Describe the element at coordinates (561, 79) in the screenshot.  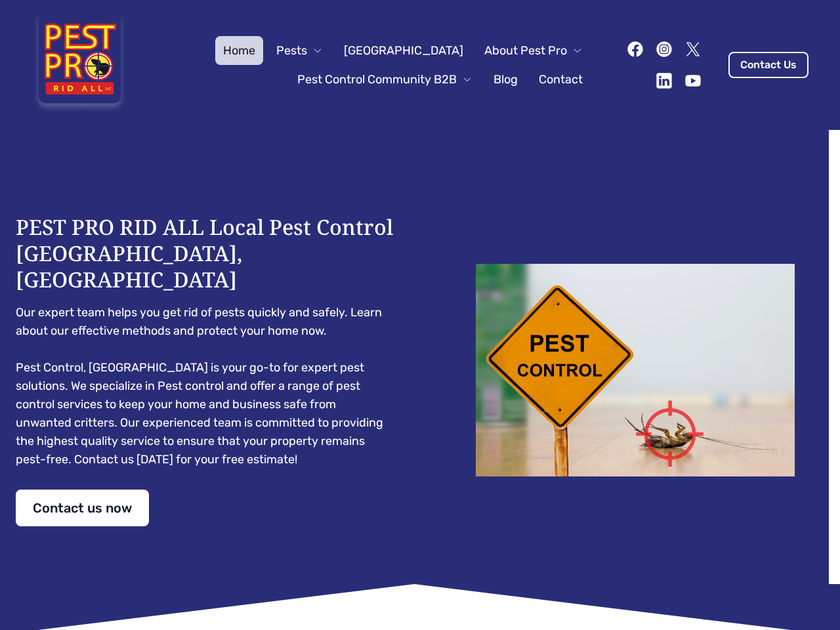
I see `a: Contact` at that location.